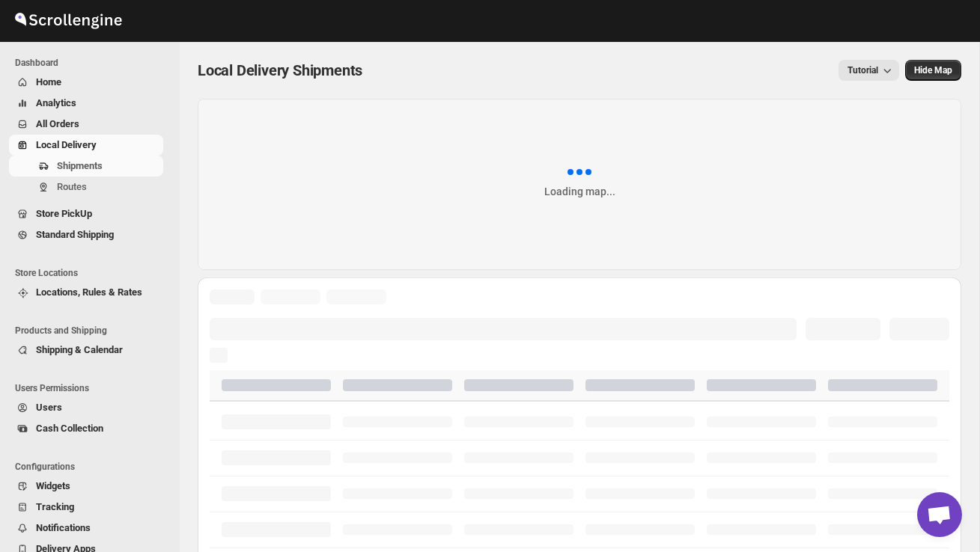  Describe the element at coordinates (53, 486) in the screenshot. I see `span: Widgets` at that location.